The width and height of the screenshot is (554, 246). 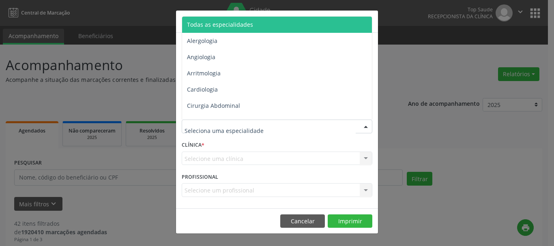 I want to click on span: Todas as especialidades, so click(x=220, y=24).